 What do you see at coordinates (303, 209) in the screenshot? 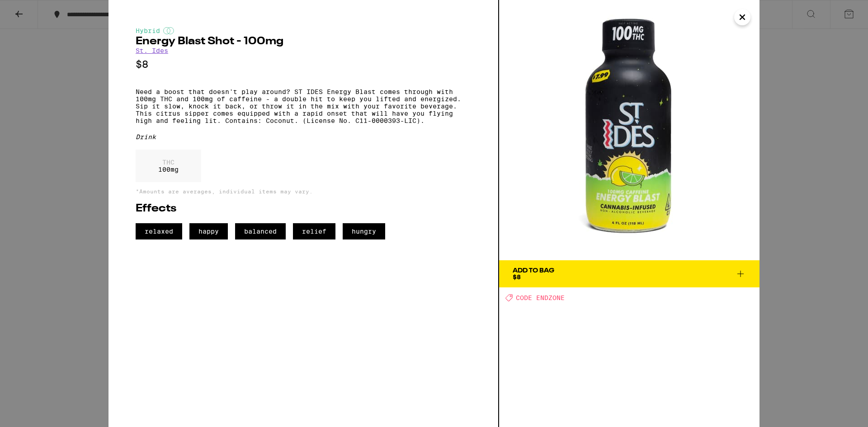
I see `h2: Effects` at bounding box center [303, 209].